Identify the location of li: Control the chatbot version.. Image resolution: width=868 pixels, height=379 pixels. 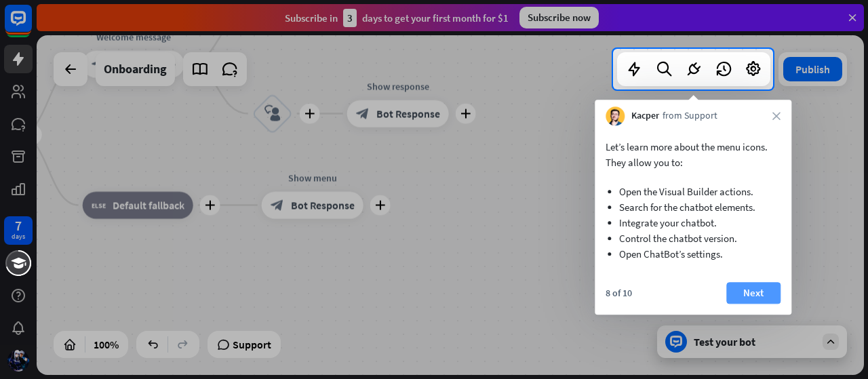
(693, 238).